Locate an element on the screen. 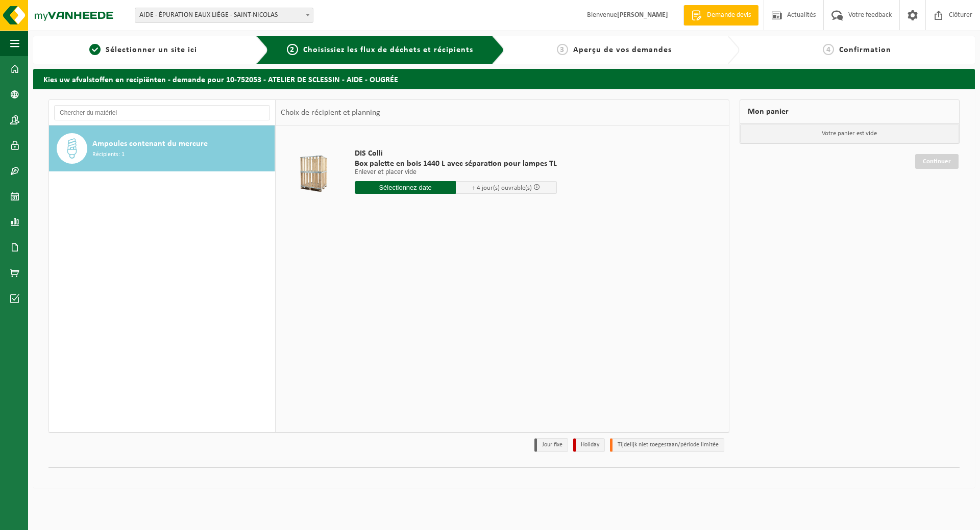  span: + 4 jour(s) ouvrable(s) is located at coordinates (502, 188).